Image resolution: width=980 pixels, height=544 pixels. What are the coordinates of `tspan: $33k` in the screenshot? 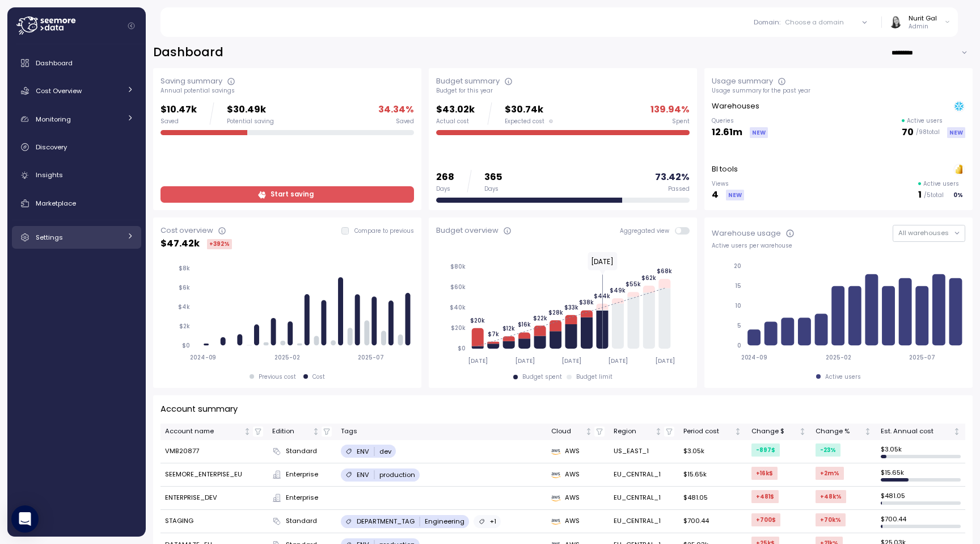 It's located at (571, 307).